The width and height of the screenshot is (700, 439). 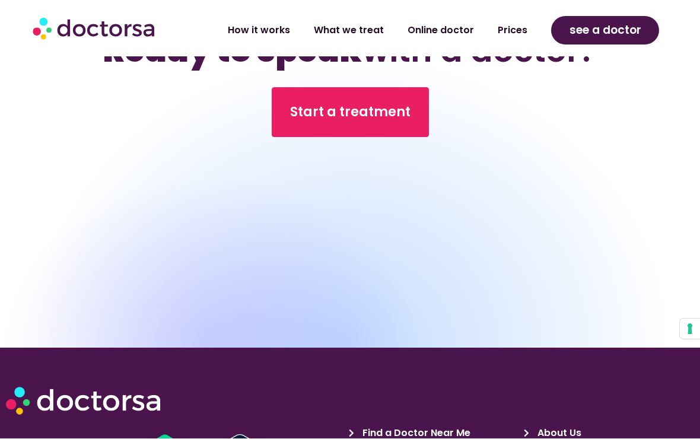 What do you see at coordinates (441, 31) in the screenshot?
I see `a: Online doctor` at bounding box center [441, 31].